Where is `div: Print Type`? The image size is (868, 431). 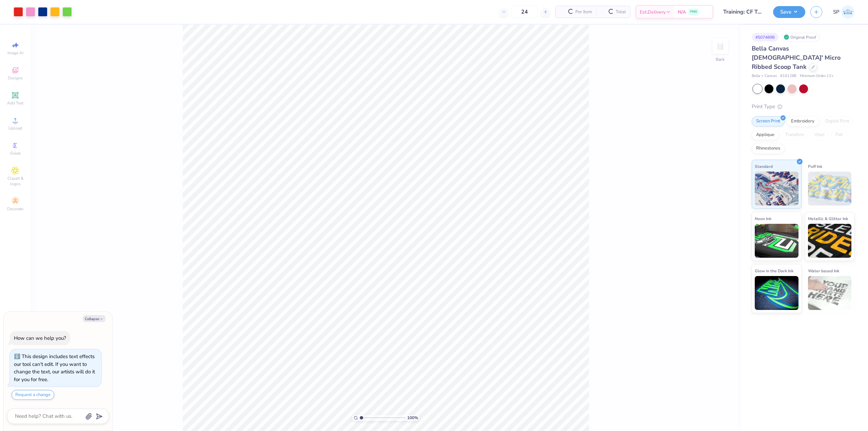
div: Print Type is located at coordinates (803, 107).